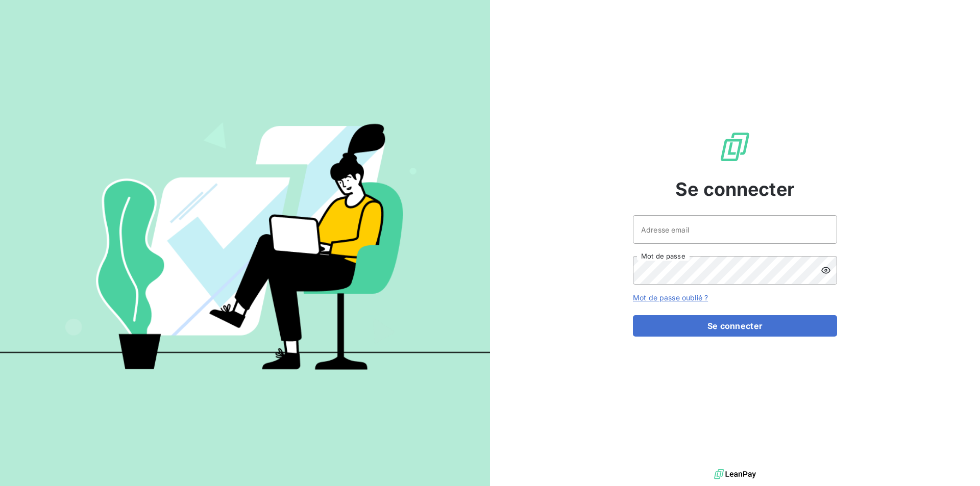 The width and height of the screenshot is (980, 486). Describe the element at coordinates (735, 147) in the screenshot. I see `img: Logo LeanPay` at that location.